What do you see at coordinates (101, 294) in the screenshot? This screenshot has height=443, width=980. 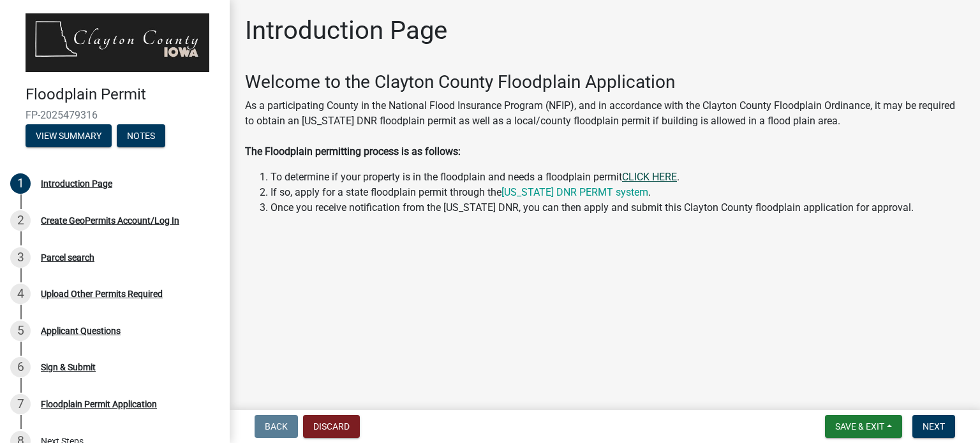 I see `div: Upload Other Permits Required` at bounding box center [101, 294].